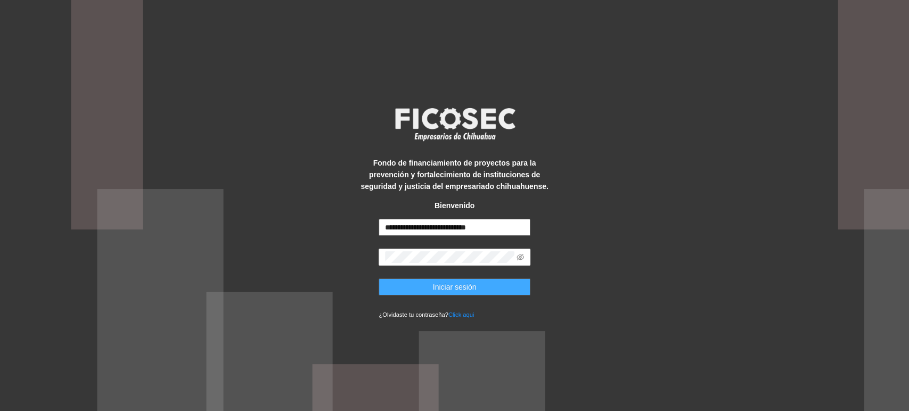 The image size is (909, 411). I want to click on span: eye-invisible, so click(520, 257).